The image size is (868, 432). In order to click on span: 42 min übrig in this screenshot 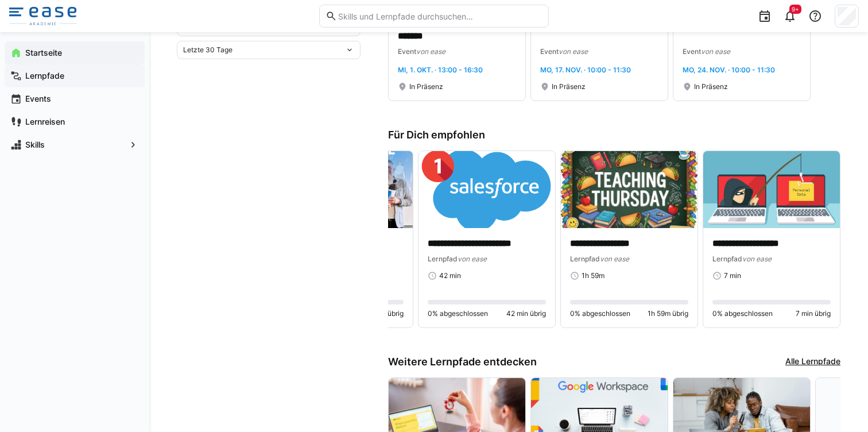, I will do `click(526, 314)`.